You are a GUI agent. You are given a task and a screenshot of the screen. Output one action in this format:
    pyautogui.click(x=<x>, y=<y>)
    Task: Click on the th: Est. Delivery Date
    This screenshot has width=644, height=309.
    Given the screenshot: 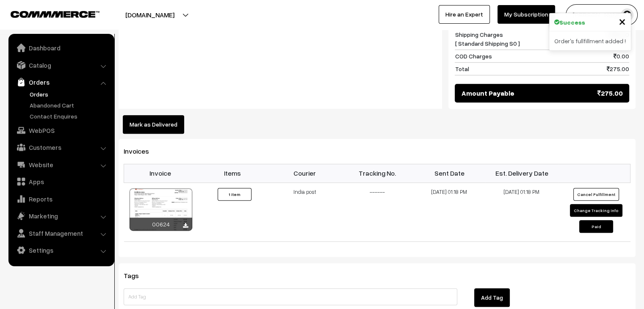 What is the action you would take?
    pyautogui.click(x=522, y=173)
    